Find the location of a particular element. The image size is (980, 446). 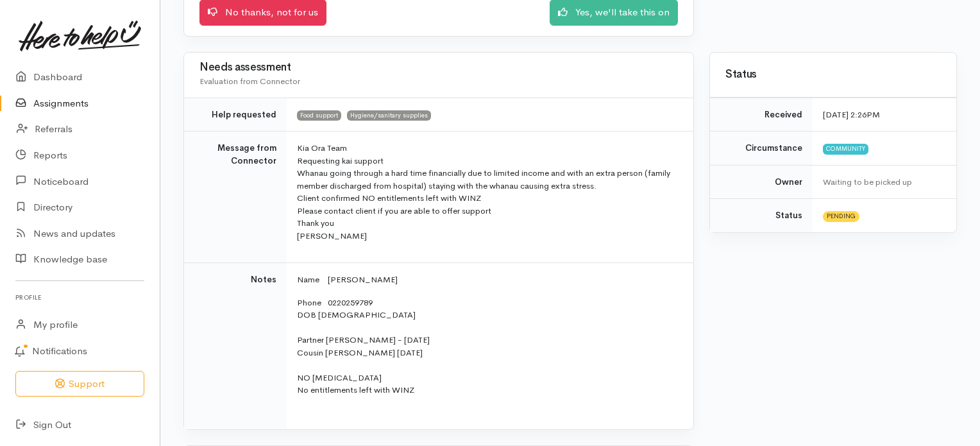

p: Kia Ora Team Requesting kai support Whanau going through a hard time financially due to limited i... is located at coordinates (488, 192).